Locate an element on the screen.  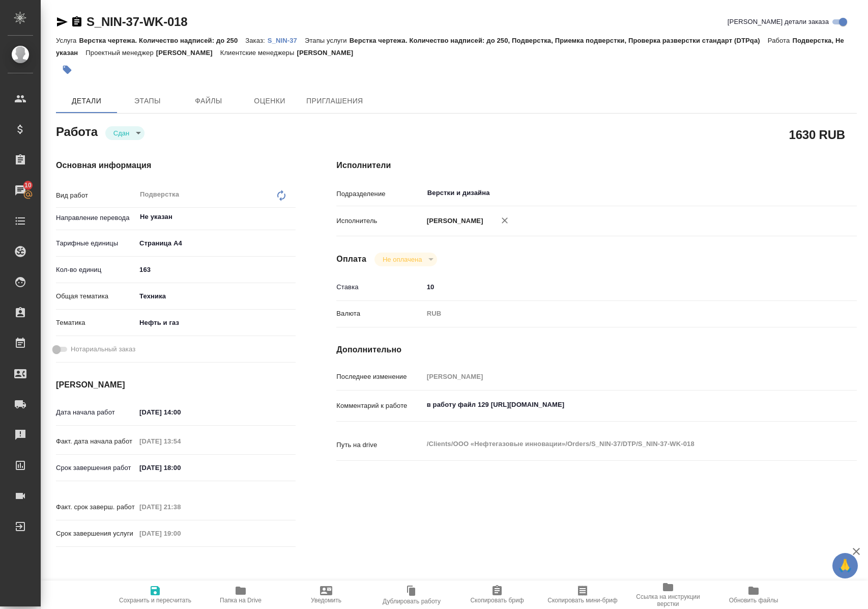
p: Вид работ is located at coordinates (96, 196).